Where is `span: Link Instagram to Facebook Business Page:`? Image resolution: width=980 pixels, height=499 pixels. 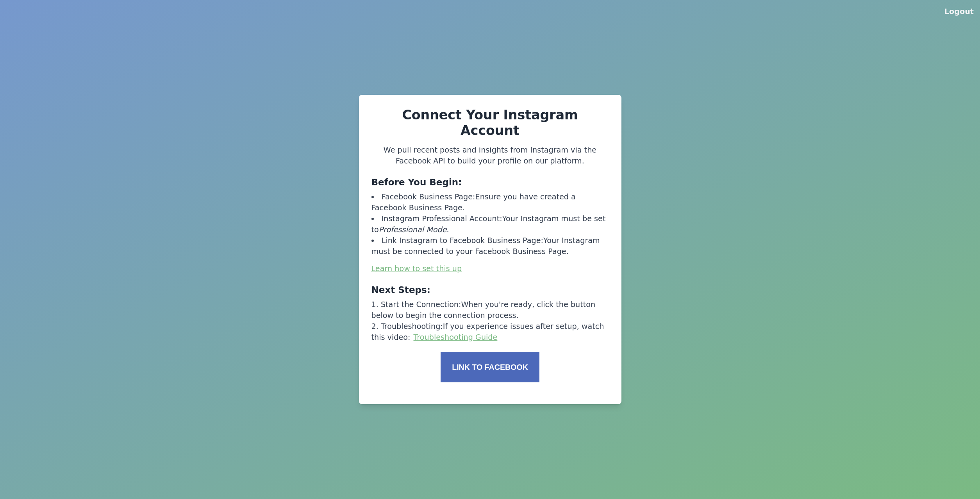
span: Link Instagram to Facebook Business Page: is located at coordinates (462, 241).